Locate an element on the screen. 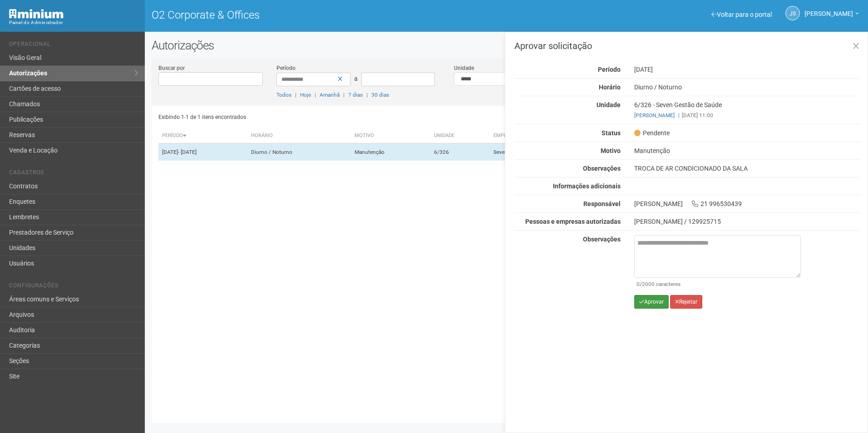 This screenshot has height=433, width=868. td: Diurno / Noturno is located at coordinates (299, 152).